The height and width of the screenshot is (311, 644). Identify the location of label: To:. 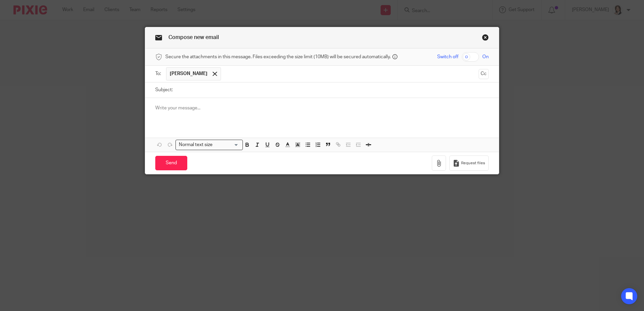
(159, 74).